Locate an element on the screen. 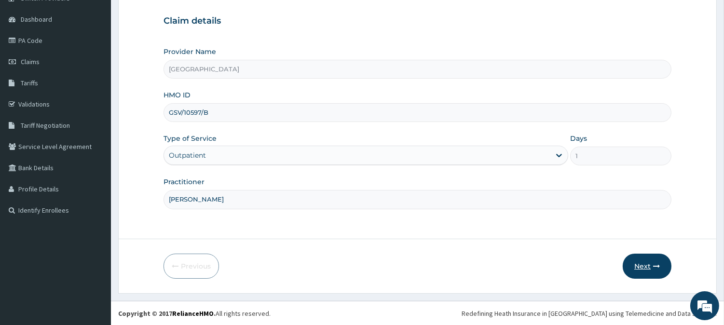 Image resolution: width=724 pixels, height=325 pixels. span: Dashboard is located at coordinates (36, 19).